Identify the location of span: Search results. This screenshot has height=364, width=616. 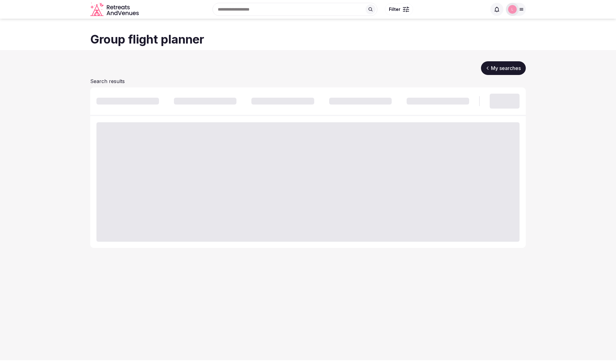
(107, 81).